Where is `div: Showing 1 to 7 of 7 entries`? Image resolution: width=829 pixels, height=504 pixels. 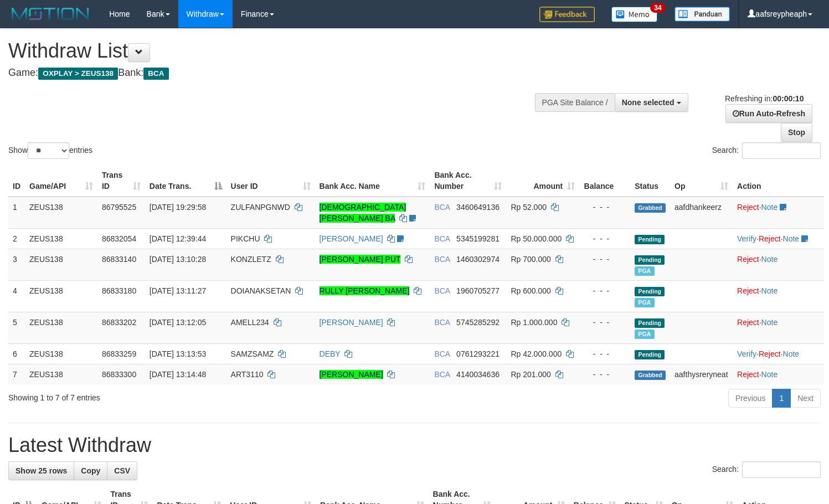 div: Showing 1 to 7 of 7 entries is located at coordinates (173, 395).